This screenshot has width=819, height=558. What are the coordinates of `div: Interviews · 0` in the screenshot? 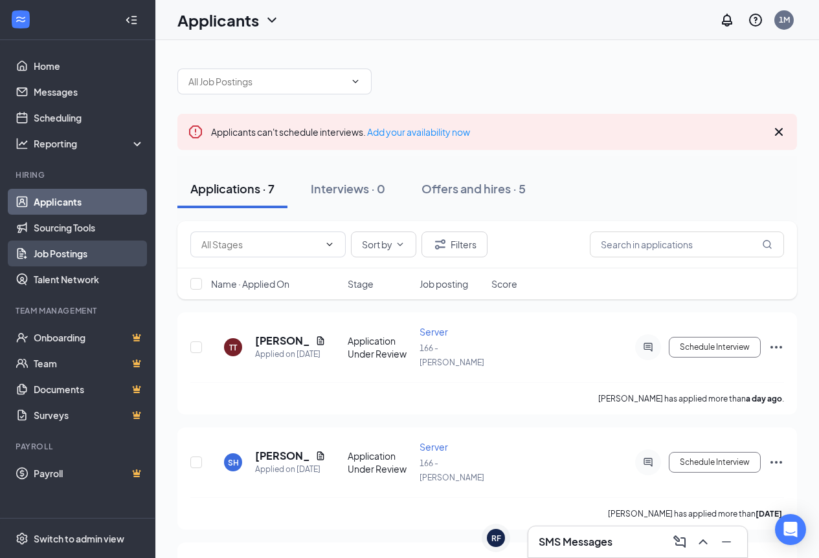 It's located at (347, 188).